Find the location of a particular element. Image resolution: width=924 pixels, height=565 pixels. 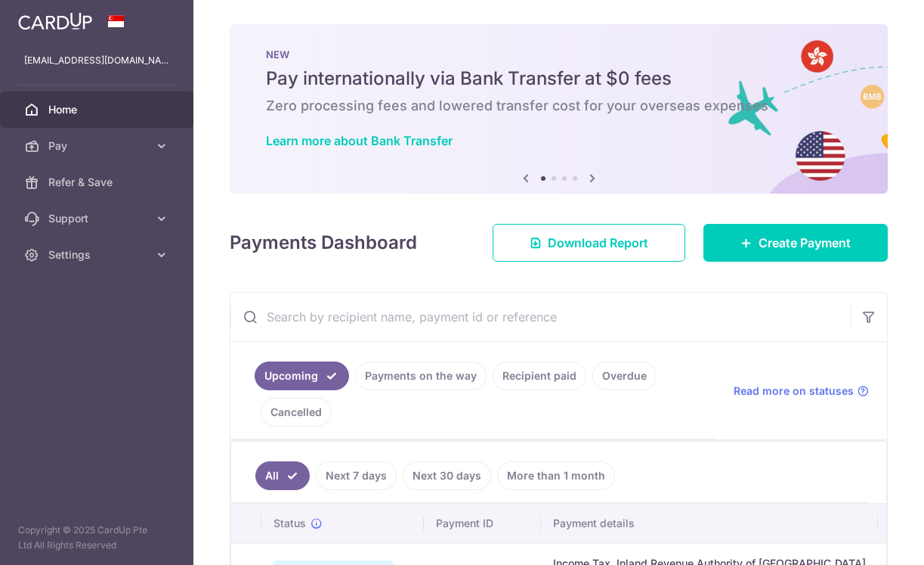

h6: Zero processing fees and lowered transfer cost for your overseas expenses is located at coordinates (559, 106).